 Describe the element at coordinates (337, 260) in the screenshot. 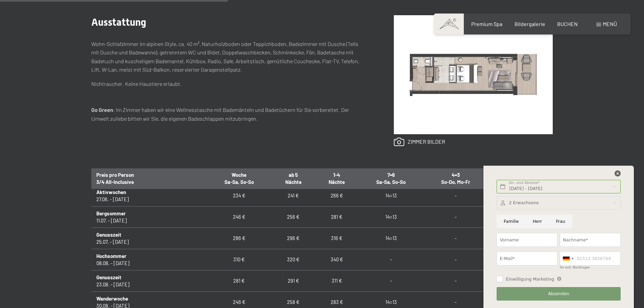

I see `td: 340 €` at that location.